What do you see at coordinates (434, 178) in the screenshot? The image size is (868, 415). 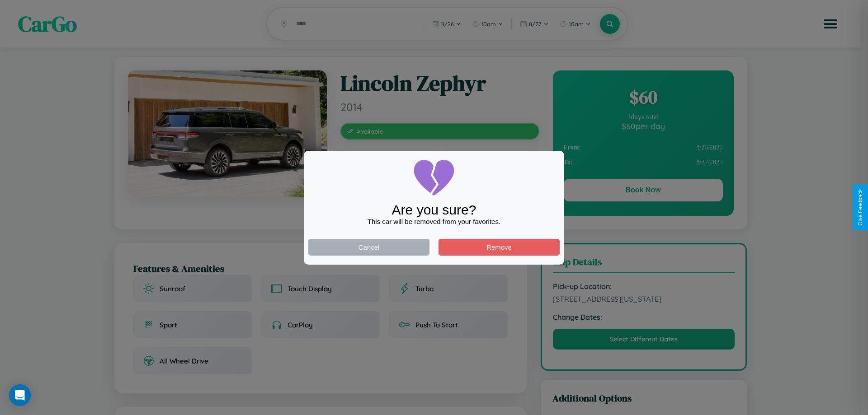 I see `img: broken-heart` at bounding box center [434, 178].